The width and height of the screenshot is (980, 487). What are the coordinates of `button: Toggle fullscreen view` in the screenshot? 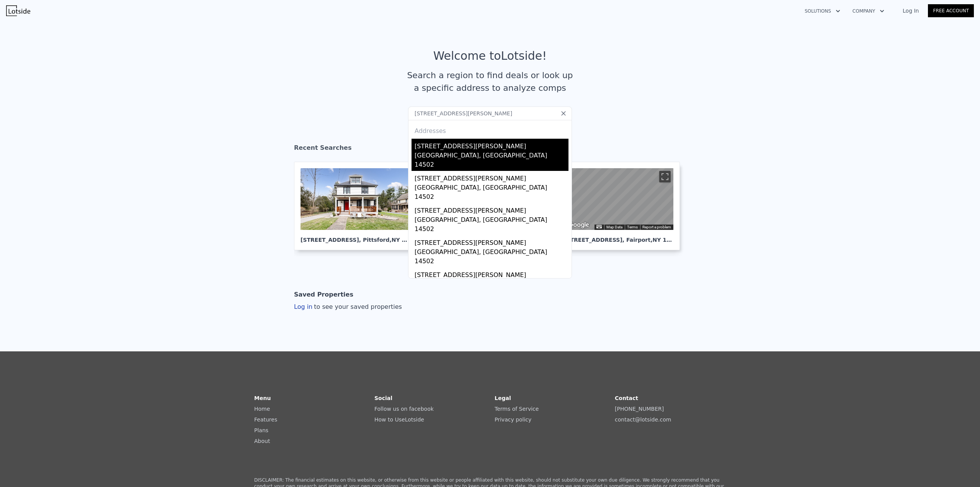 It's located at (665, 177).